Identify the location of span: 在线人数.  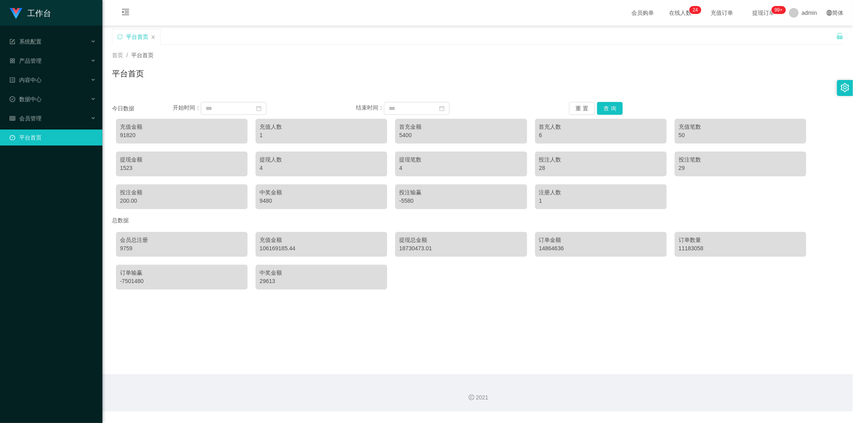
(680, 13).